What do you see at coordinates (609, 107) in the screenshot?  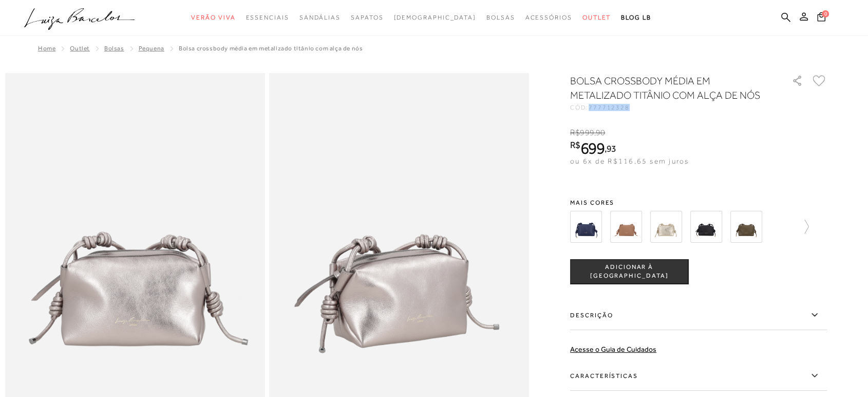 I see `span: 777712328` at bounding box center [609, 107].